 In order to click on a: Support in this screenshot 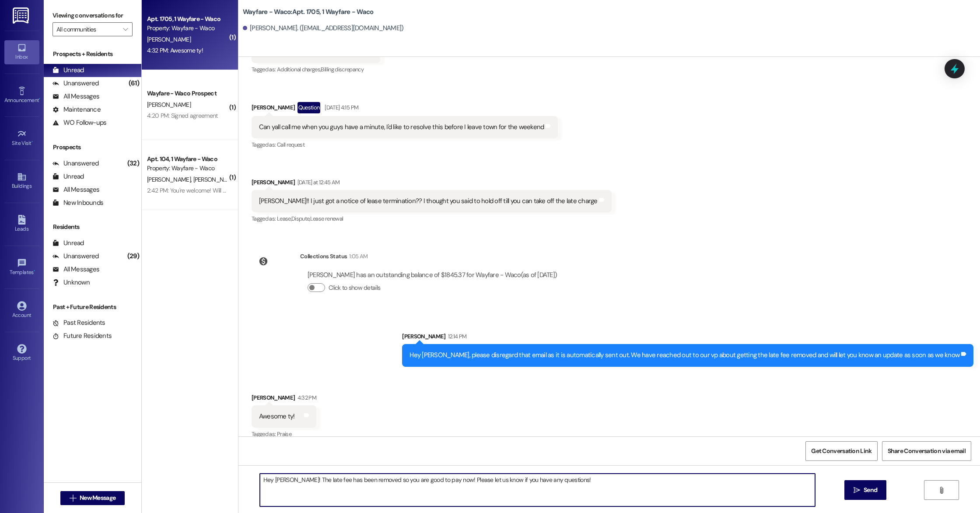, I will do `click(22, 353)`.